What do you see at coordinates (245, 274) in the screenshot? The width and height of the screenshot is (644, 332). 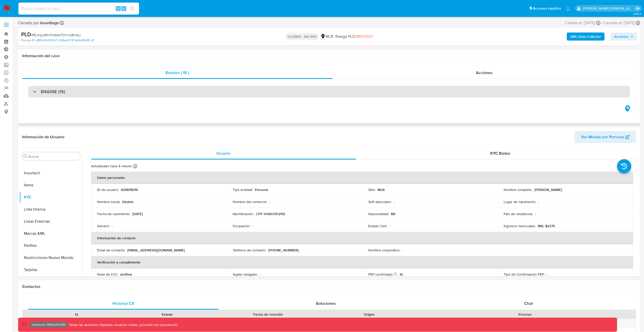 I see `p: Sujeto obligado :` at bounding box center [245, 274].